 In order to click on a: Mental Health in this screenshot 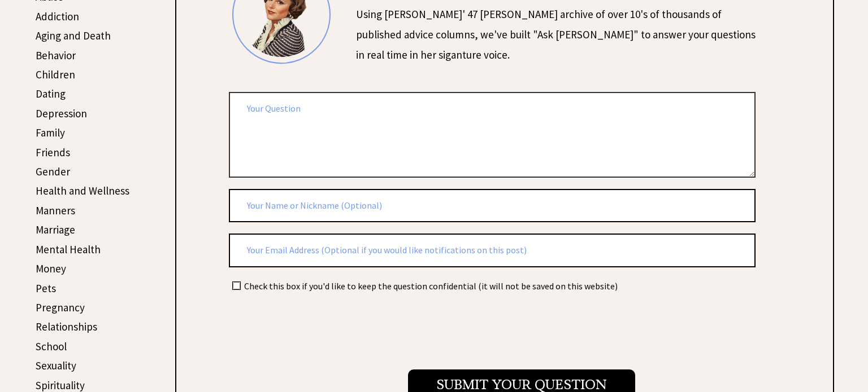, I will do `click(68, 250)`.